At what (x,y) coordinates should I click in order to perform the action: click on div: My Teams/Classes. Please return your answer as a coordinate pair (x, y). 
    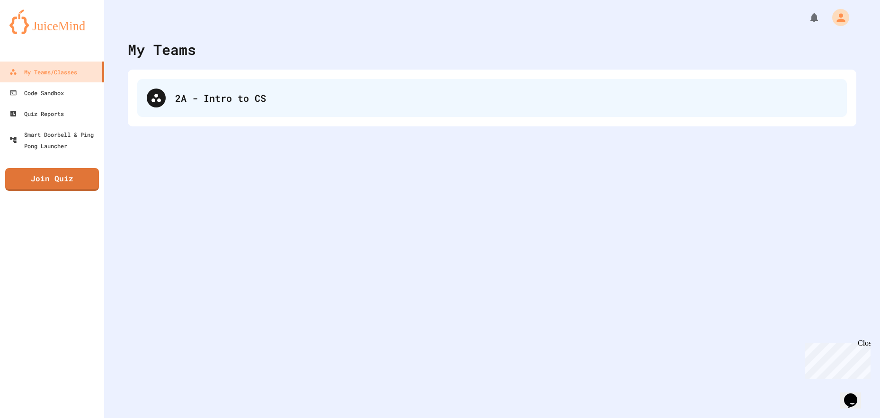
    Looking at the image, I should click on (43, 72).